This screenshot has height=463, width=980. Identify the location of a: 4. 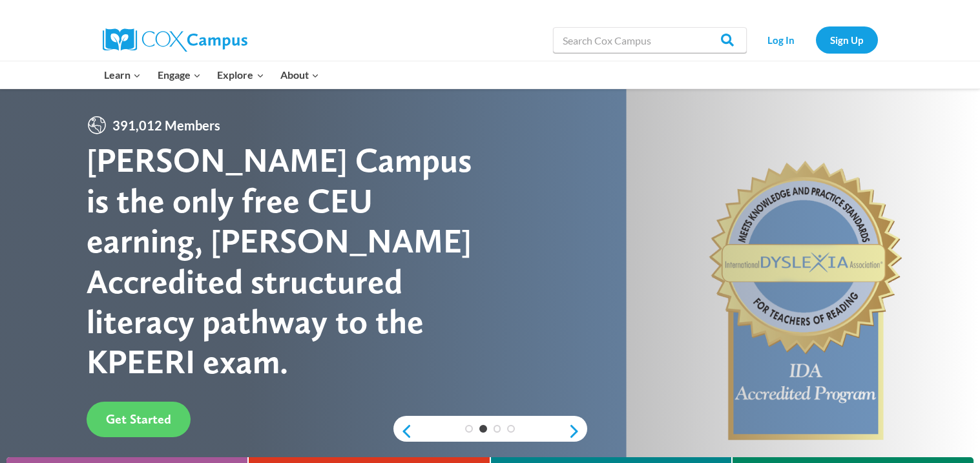
(511, 429).